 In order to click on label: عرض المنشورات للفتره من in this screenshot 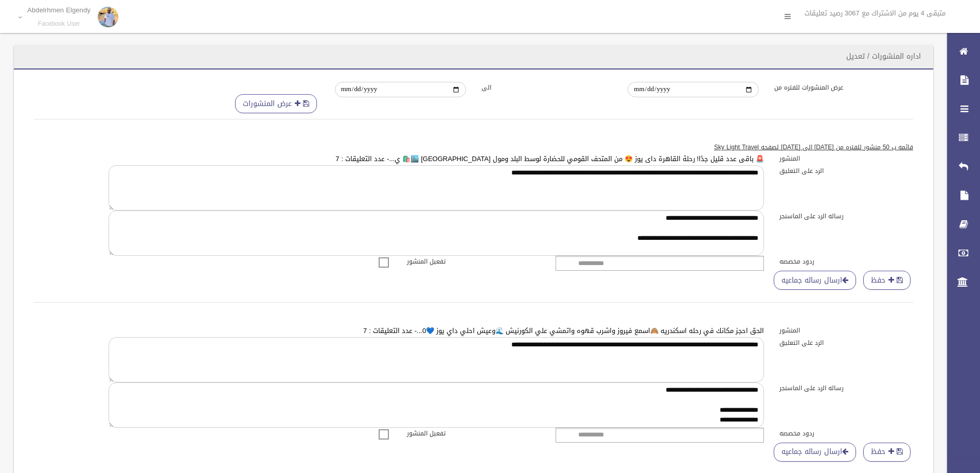, I will do `click(839, 87)`.